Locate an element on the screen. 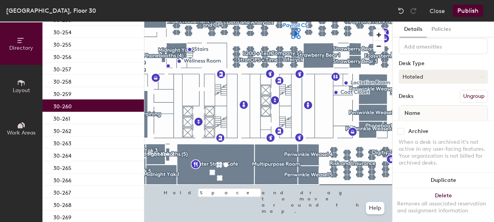  input: Add amenities is located at coordinates (437, 46).